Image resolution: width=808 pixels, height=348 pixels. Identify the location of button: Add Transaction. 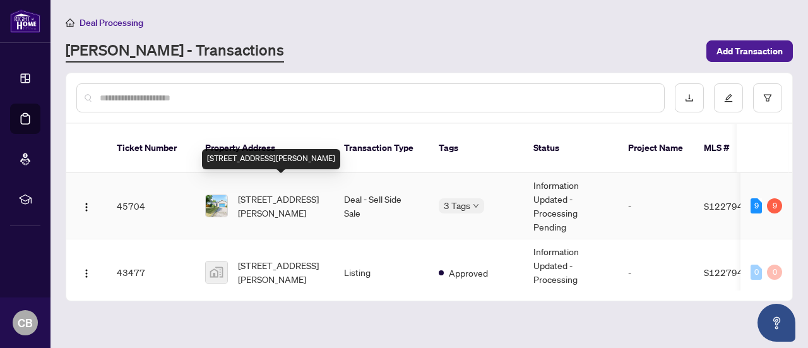
(749, 51).